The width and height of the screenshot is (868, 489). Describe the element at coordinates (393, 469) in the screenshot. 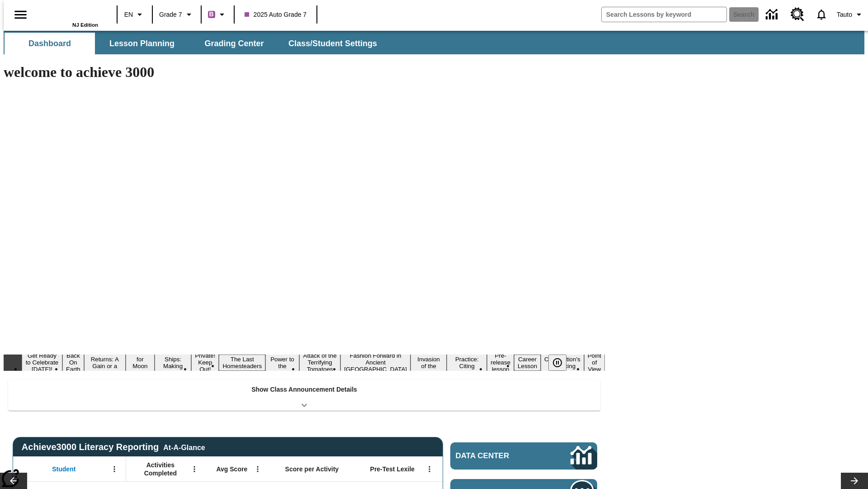

I see `span: Pre-Test Lexile` at that location.